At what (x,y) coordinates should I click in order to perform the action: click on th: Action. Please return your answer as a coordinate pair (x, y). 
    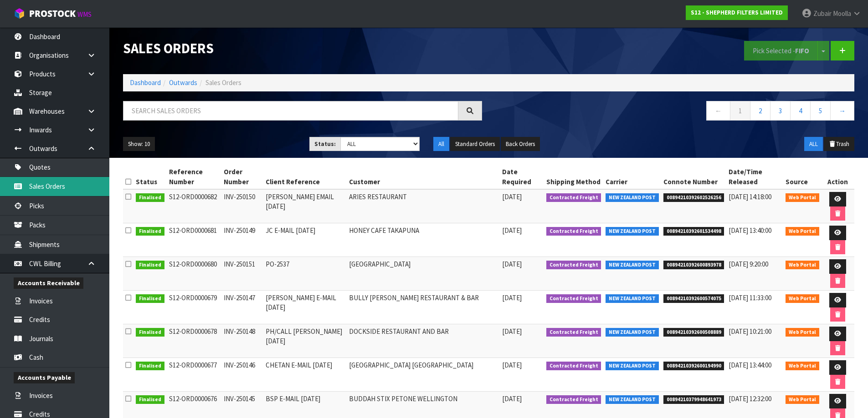
    Looking at the image, I should click on (838, 177).